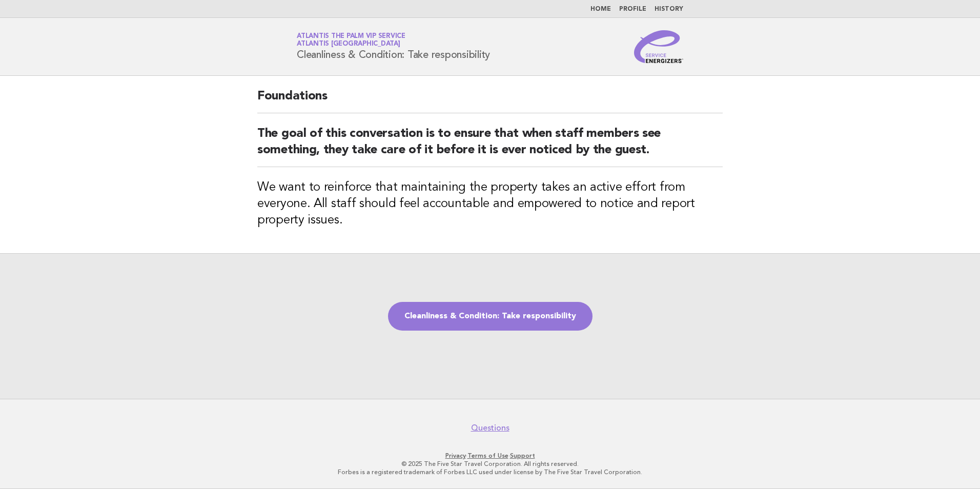  Describe the element at coordinates (490, 428) in the screenshot. I see `a: Questions` at that location.